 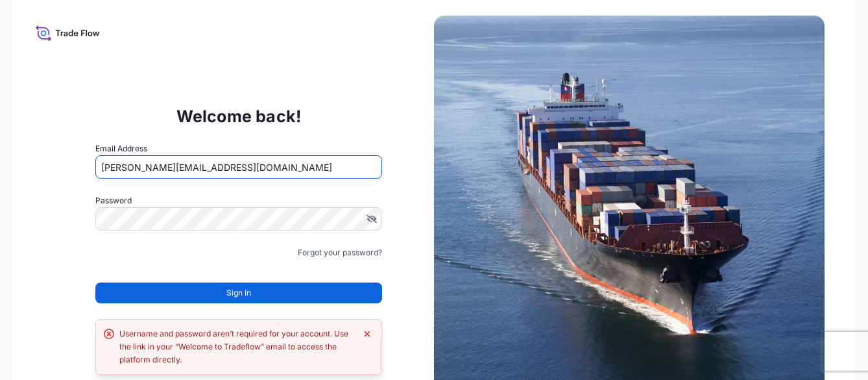 What do you see at coordinates (239, 167) in the screenshot?
I see `input: example@gmail.com` at bounding box center [239, 167].